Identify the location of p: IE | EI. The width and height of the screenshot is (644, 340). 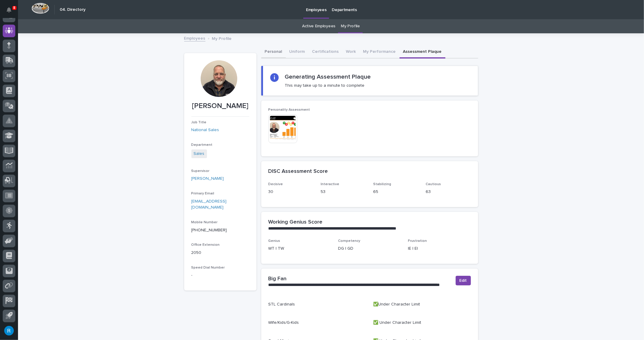
(439, 248).